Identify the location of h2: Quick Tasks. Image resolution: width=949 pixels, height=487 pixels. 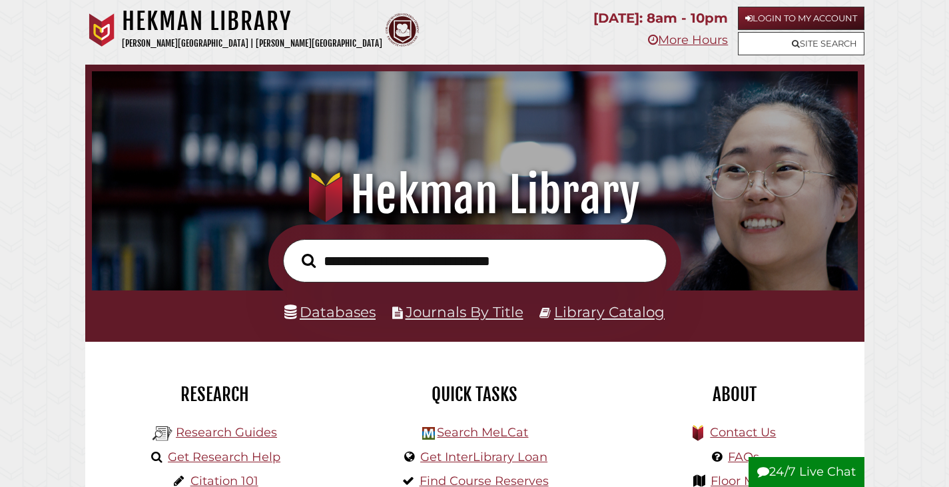
(475, 394).